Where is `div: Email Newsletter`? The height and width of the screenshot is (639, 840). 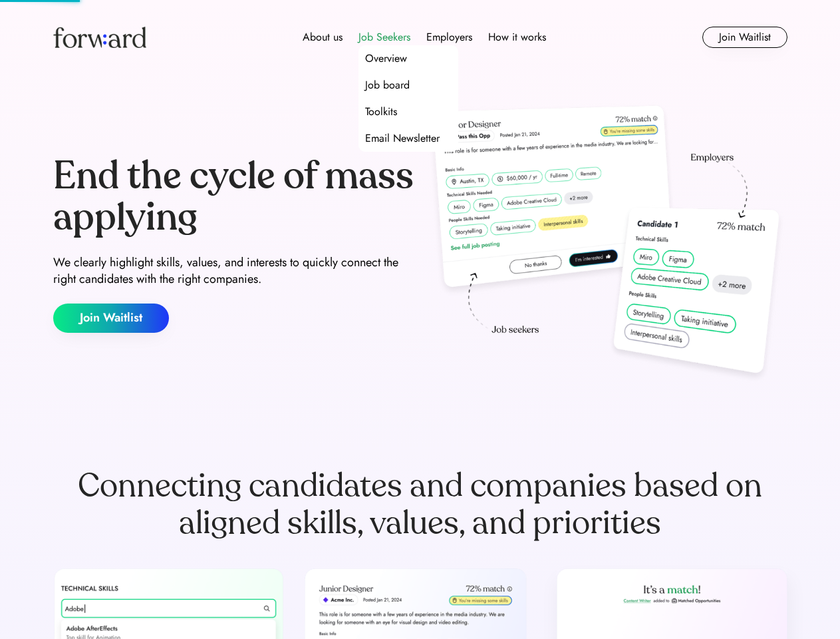 div: Email Newsletter is located at coordinates (402, 138).